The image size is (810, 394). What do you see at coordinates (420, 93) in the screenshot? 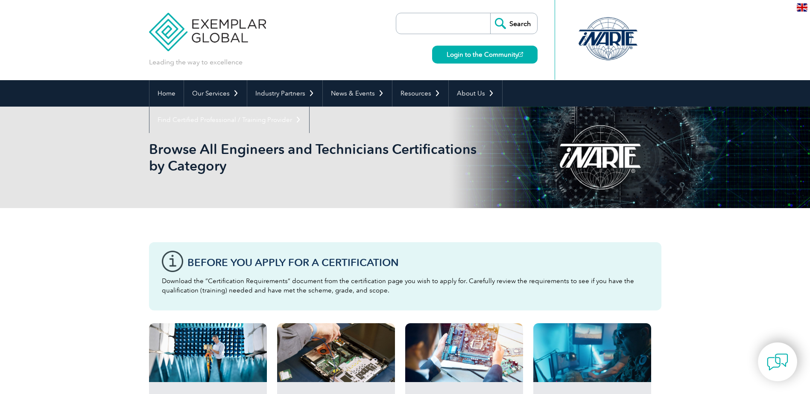
I see `a: Resources` at bounding box center [420, 93].